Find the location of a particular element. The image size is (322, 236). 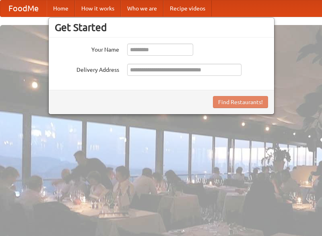

label: Delivery Address is located at coordinates (87, 68).